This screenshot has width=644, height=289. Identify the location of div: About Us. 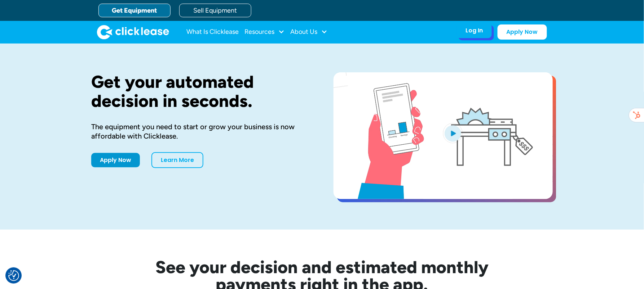
(308, 32).